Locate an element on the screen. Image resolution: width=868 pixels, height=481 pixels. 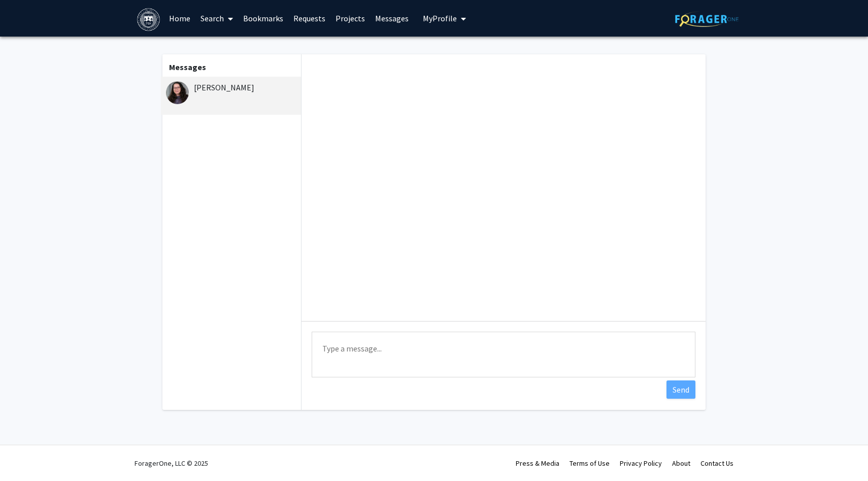
a: Press & Media is located at coordinates (538, 463).